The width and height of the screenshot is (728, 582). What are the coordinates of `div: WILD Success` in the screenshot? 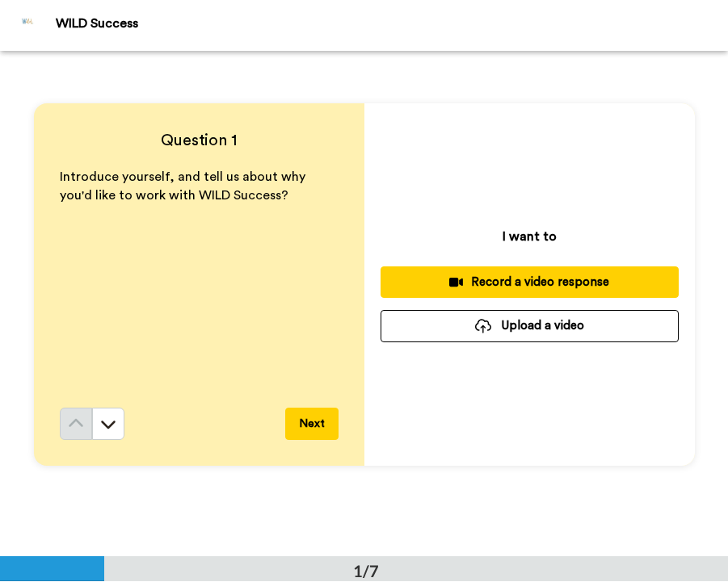 It's located at (391, 23).